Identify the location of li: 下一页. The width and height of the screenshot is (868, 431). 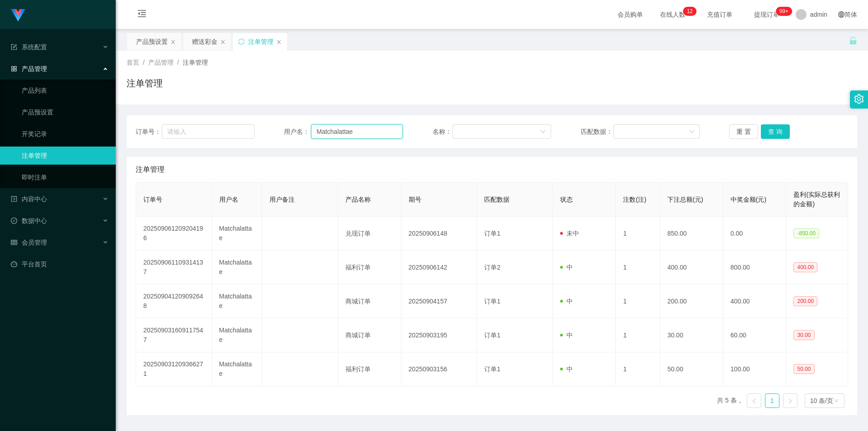
(790, 401).